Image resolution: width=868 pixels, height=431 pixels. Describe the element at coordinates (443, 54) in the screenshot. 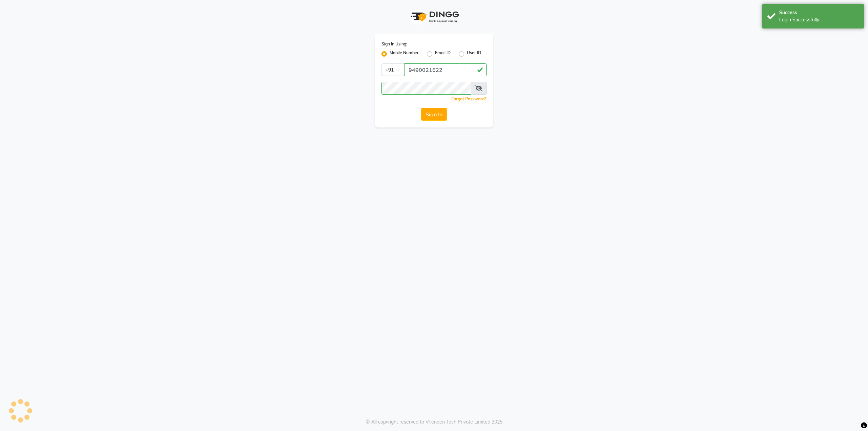

I see `label: Email ID` at that location.